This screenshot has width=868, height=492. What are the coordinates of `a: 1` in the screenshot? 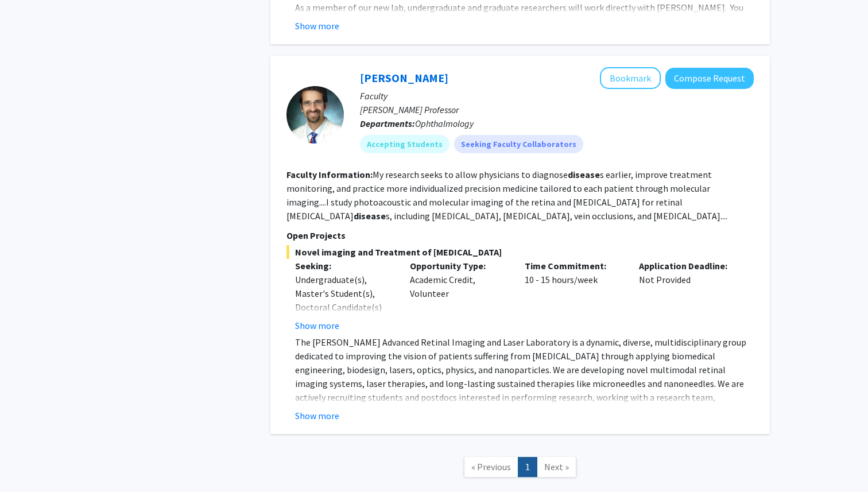 It's located at (527, 466).